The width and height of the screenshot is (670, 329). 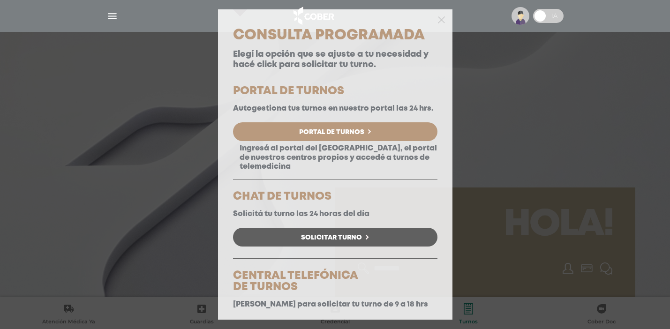 I want to click on h5: CENTRAL TELEFÓNICA DE TURNOS, so click(x=335, y=282).